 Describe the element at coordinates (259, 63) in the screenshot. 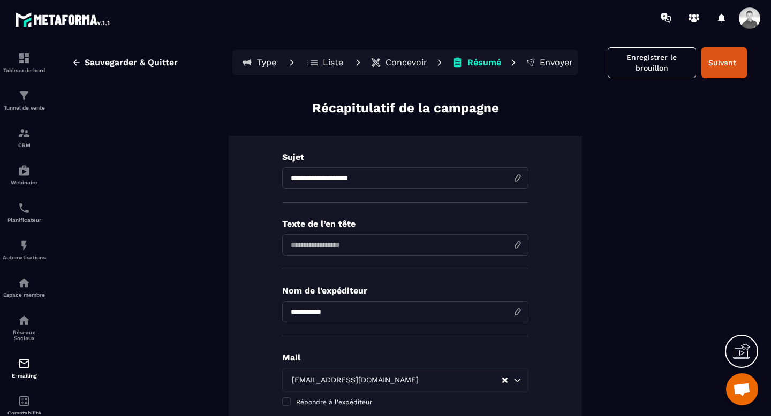

I see `button: Type` at that location.